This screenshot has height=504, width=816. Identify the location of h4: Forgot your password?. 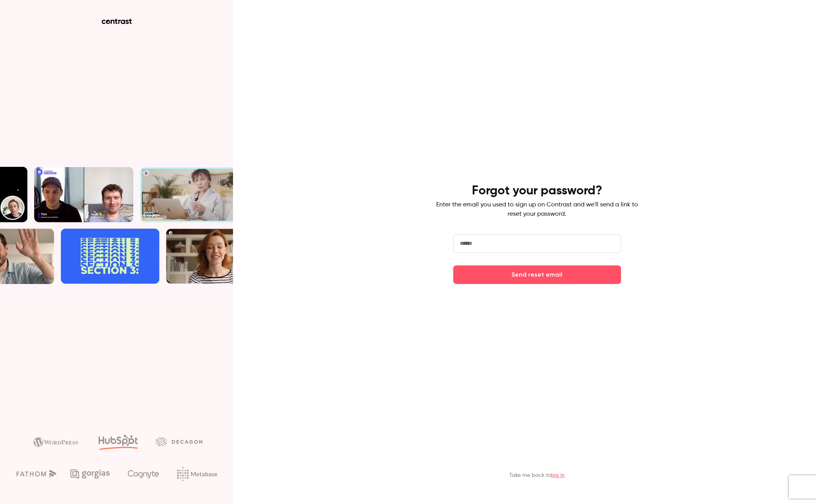
(537, 191).